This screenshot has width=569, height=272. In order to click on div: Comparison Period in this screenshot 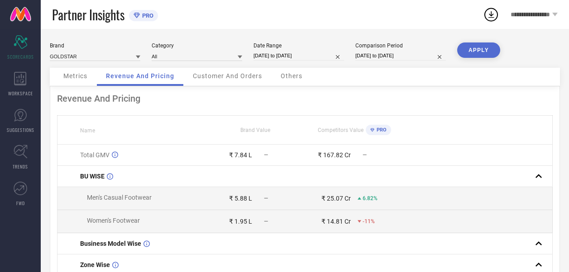, I will do `click(401, 46)`.